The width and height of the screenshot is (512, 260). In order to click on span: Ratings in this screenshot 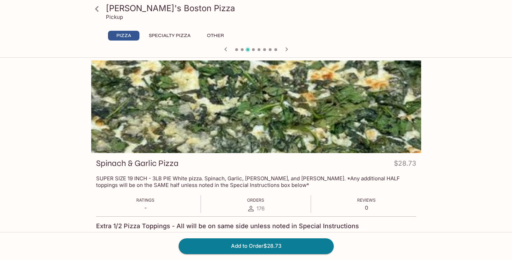, I will do `click(145, 200)`.